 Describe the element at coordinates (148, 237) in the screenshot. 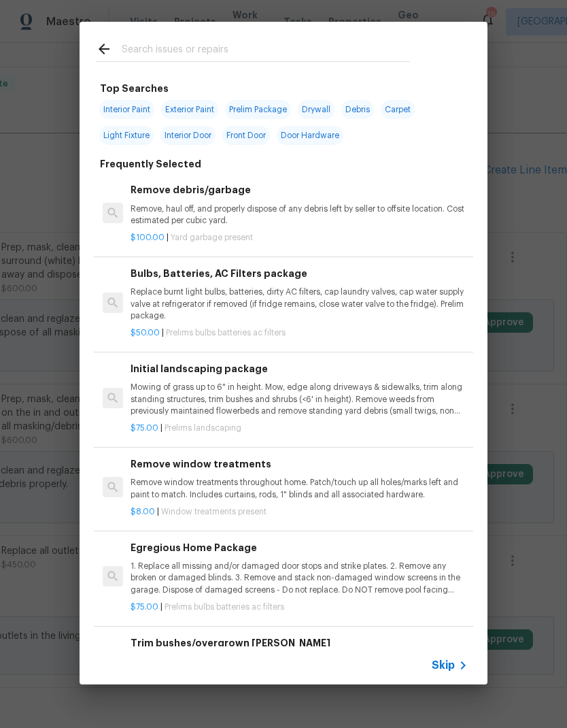

I see `span: $100.00` at that location.